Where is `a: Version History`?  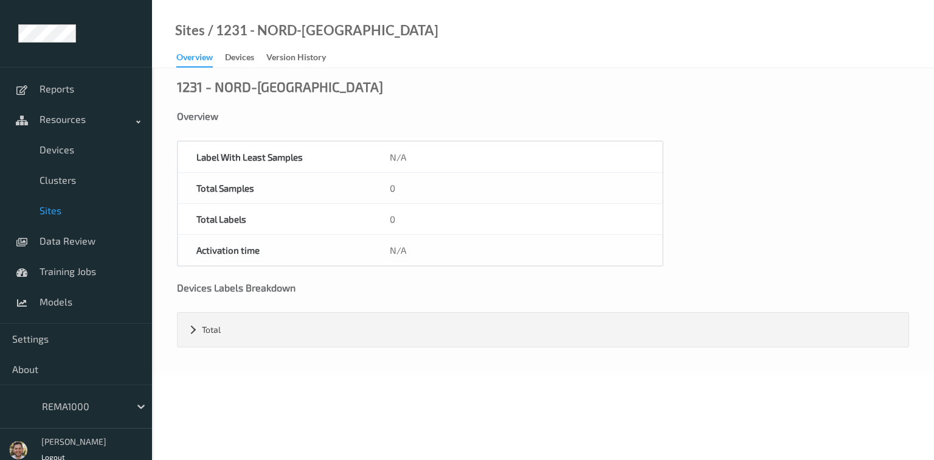 a: Version History is located at coordinates (302, 58).